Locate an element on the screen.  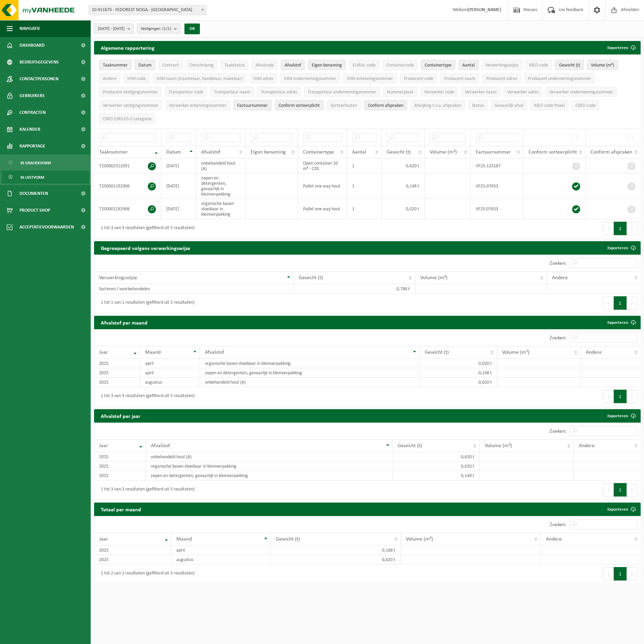
button: Vestigingen(1/1) is located at coordinates (159, 29).